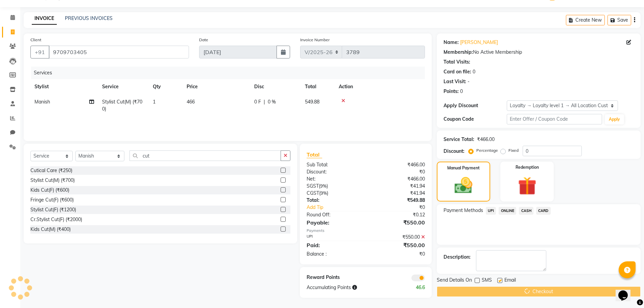 Image resolution: width=644 pixels, height=308 pixels. What do you see at coordinates (203, 40) in the screenshot?
I see `label: Date` at bounding box center [203, 40].